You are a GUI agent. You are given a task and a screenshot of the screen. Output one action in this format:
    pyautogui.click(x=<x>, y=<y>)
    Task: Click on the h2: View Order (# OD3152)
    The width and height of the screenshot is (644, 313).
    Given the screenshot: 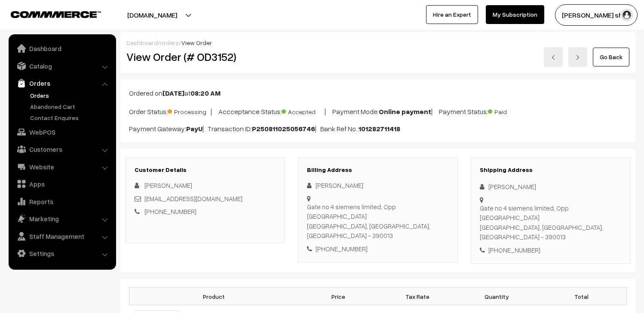 What is the action you would take?
    pyautogui.click(x=206, y=57)
    